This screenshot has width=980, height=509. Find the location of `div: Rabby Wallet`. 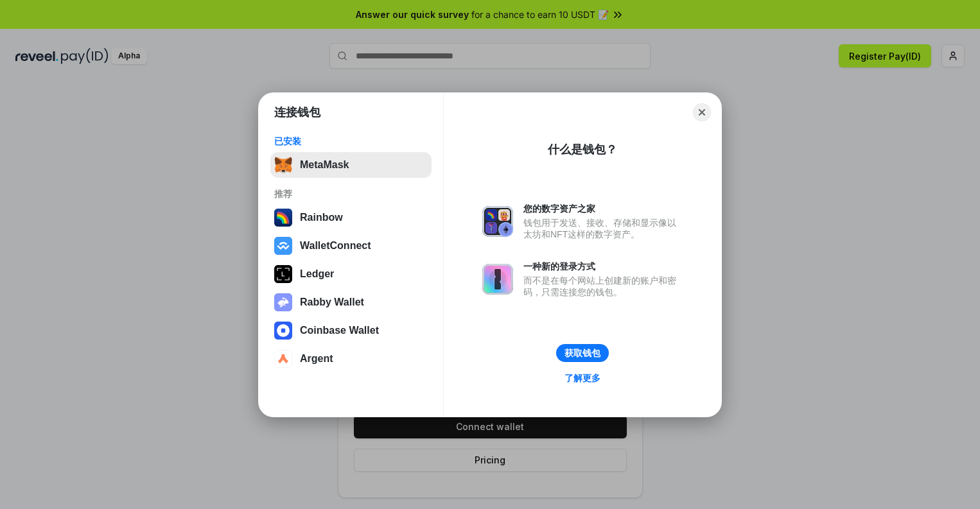

div: Rabby Wallet is located at coordinates (332, 303).